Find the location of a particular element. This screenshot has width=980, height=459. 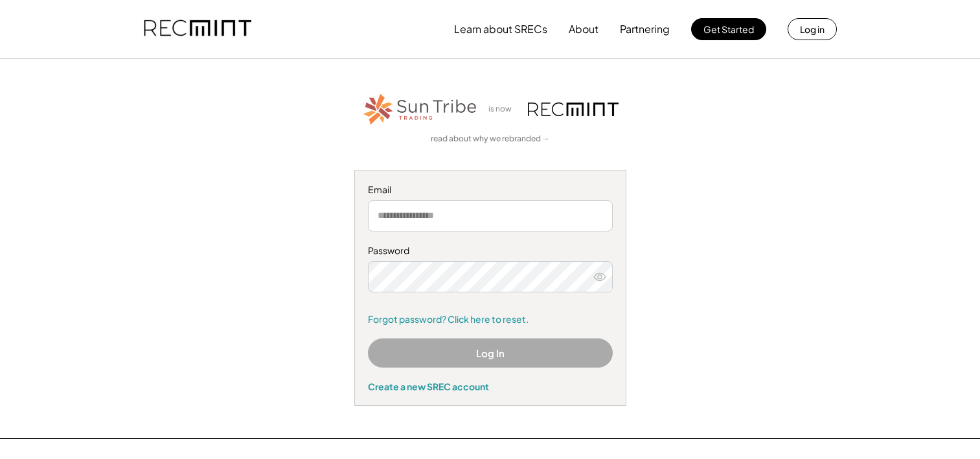

div: is now is located at coordinates (503, 109).